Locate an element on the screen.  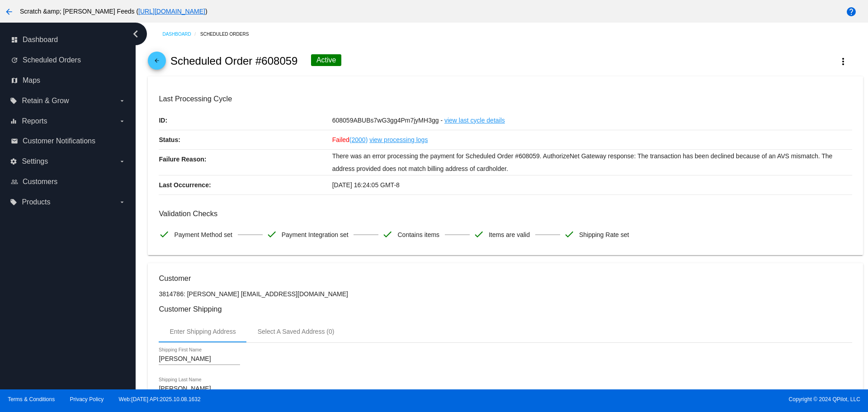
a: dashboard Dashboard is located at coordinates (69, 40).